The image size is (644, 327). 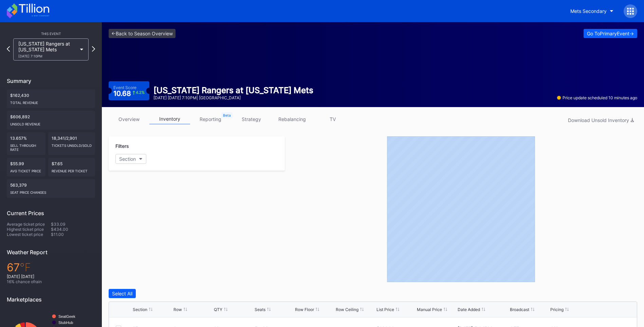 What do you see at coordinates (51, 191) in the screenshot?
I see `div: seat price changes` at bounding box center [51, 191].